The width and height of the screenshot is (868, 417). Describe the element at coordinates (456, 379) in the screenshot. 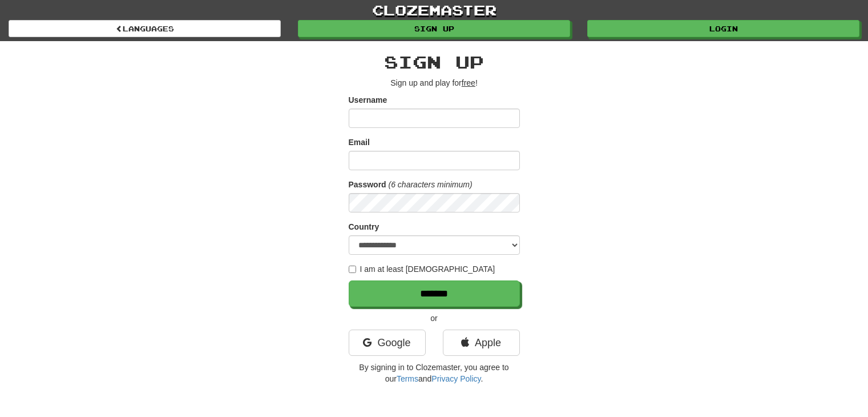

I see `a: Privacy Policy` at that location.